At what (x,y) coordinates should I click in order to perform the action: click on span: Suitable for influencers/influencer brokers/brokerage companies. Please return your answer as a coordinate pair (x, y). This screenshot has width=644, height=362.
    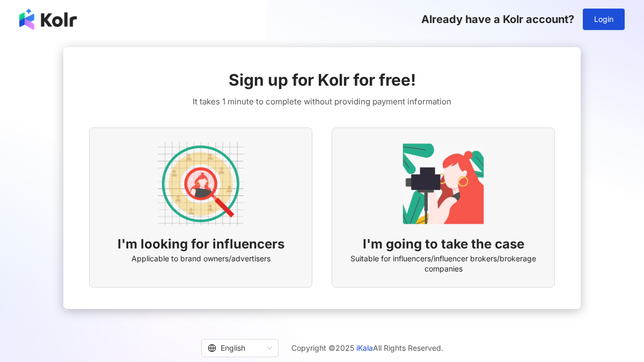
    Looking at the image, I should click on (443, 264).